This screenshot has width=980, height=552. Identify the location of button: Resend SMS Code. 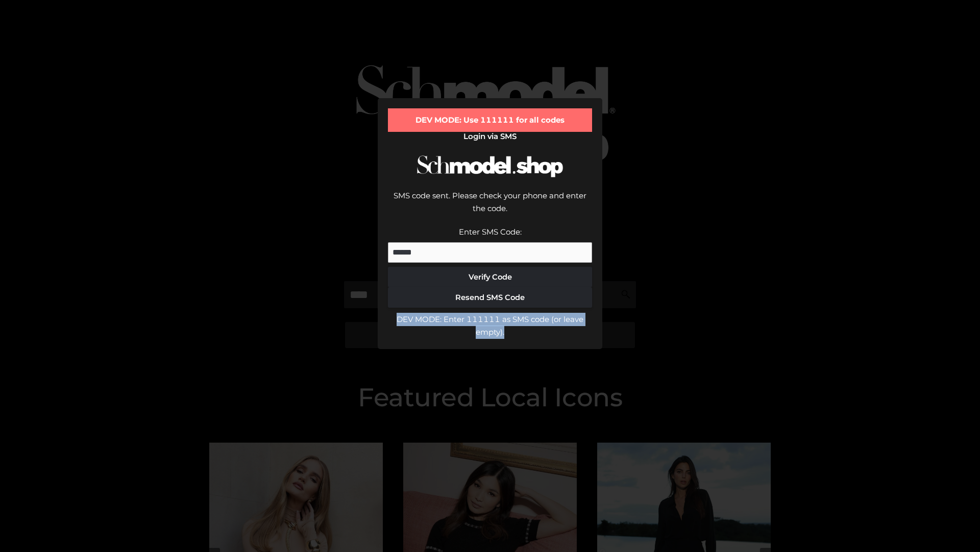
(490, 297).